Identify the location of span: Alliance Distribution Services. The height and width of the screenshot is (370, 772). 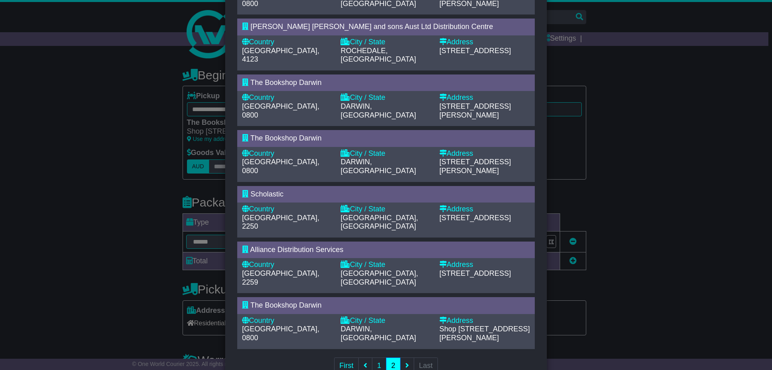
(297, 249).